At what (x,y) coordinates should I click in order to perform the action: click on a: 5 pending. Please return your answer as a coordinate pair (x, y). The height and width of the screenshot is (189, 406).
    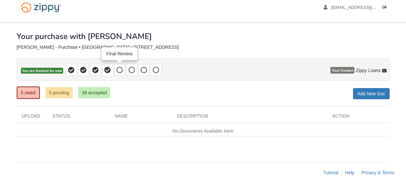
    Looking at the image, I should click on (59, 93).